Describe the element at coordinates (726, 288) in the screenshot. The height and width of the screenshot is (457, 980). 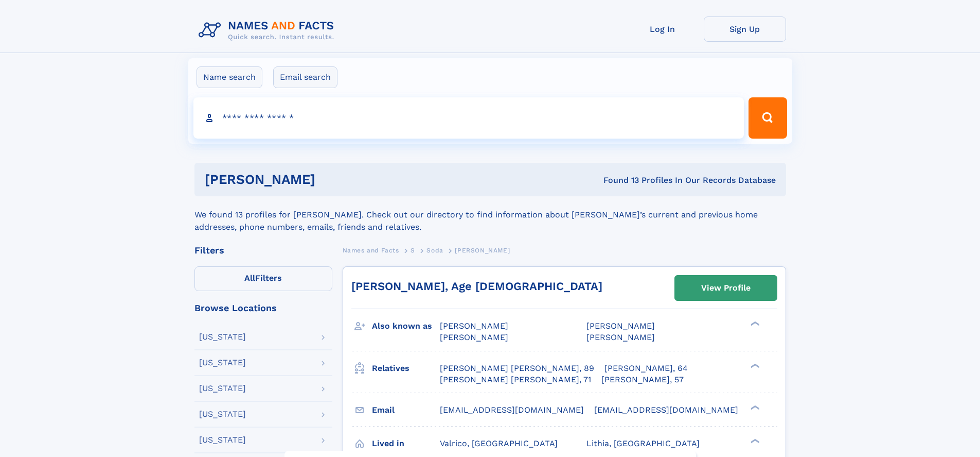
I see `div: View Profile` at that location.